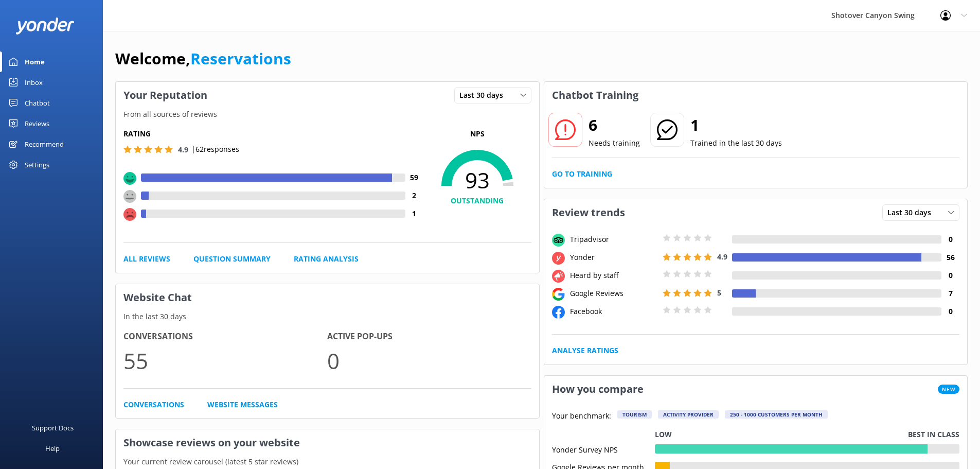 Image resolution: width=980 pixels, height=469 pixels. I want to click on a: Question Summary, so click(232, 259).